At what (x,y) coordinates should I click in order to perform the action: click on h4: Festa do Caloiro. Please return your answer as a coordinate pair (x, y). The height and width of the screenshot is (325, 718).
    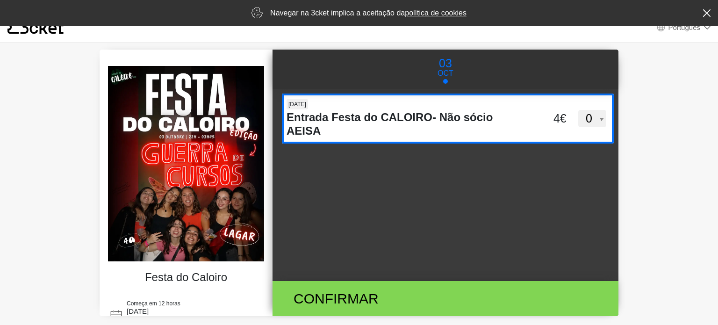
    Looking at the image, I should click on (186, 277).